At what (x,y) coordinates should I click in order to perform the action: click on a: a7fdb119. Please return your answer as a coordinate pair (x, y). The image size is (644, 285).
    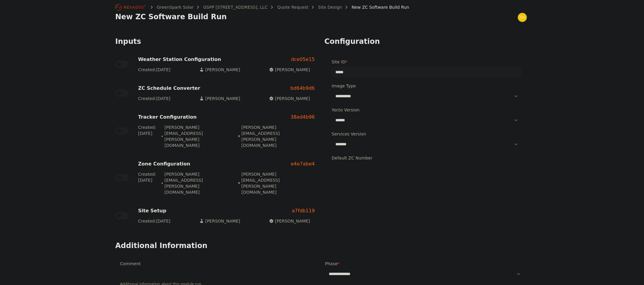
    Looking at the image, I should click on (303, 211).